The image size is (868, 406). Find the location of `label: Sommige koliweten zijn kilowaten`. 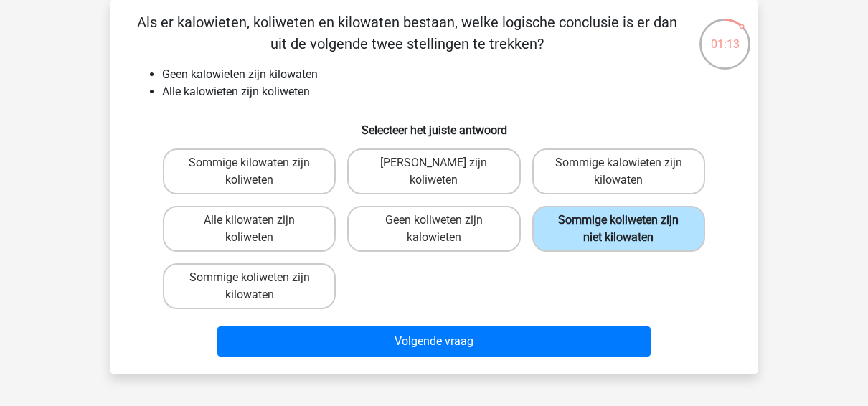

label: Sommige koliweten zijn kilowaten is located at coordinates (249, 286).